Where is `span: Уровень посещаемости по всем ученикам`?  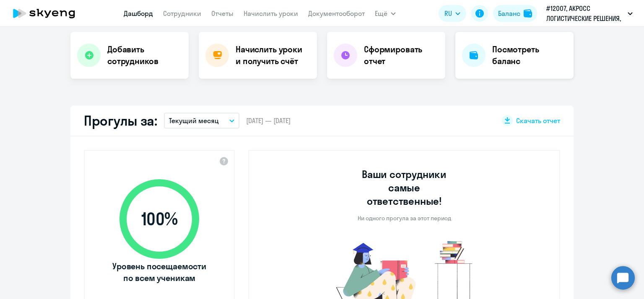
span: Уровень посещаемости по всем ученикам is located at coordinates (159, 272).